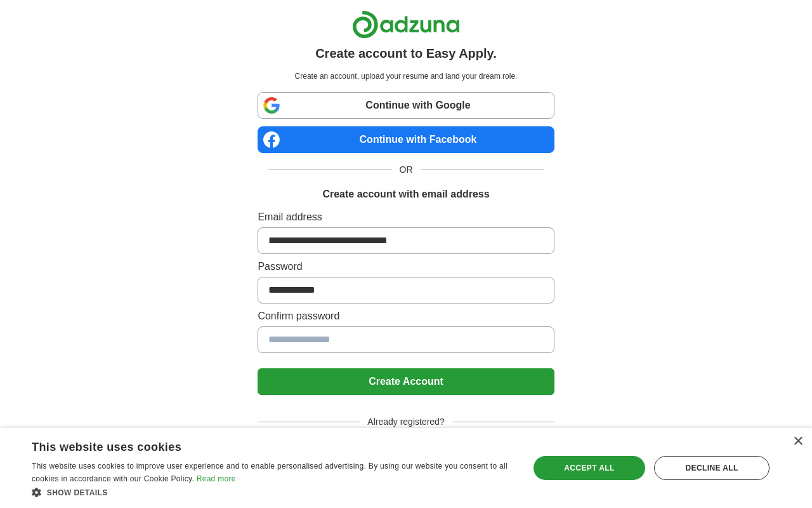 The image size is (812, 508). I want to click on label: Password, so click(405, 266).